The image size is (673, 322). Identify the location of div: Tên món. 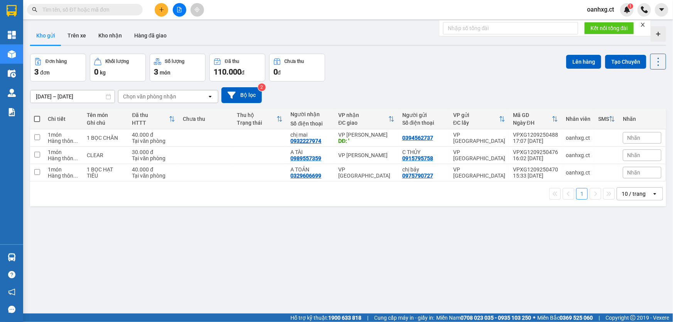
(105, 115).